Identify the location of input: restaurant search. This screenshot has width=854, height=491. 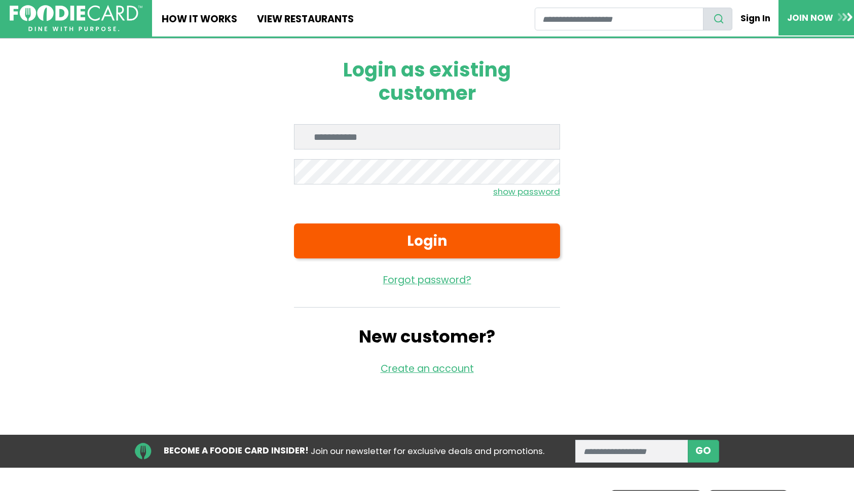
(619, 19).